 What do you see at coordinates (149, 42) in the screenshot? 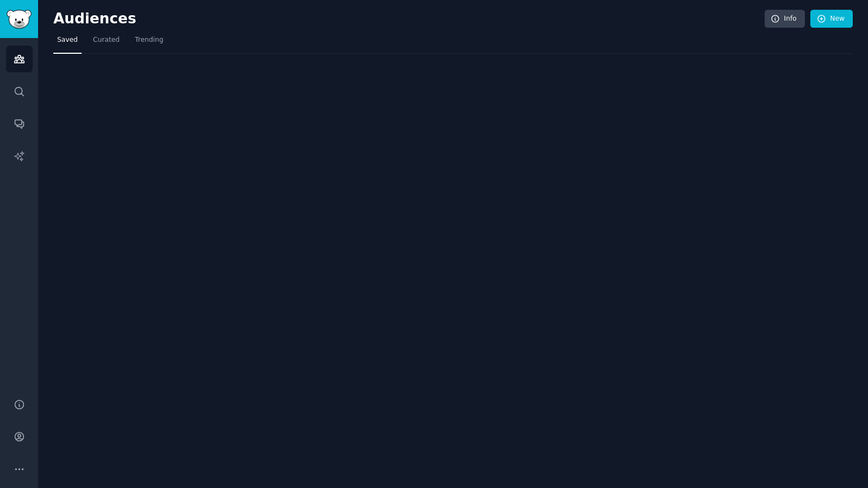
I see `a: Trending` at bounding box center [149, 42].